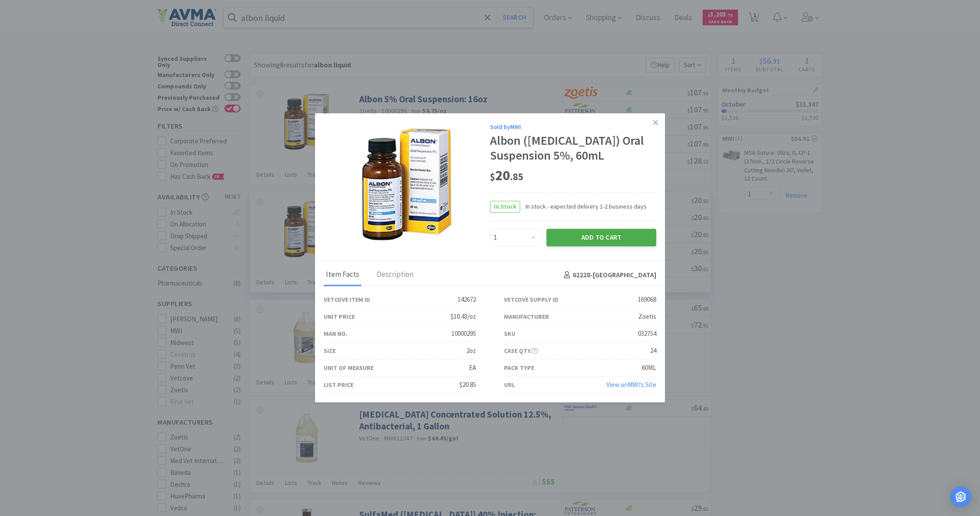 The image size is (980, 516). Describe the element at coordinates (519, 368) in the screenshot. I see `div: Pack Type` at that location.